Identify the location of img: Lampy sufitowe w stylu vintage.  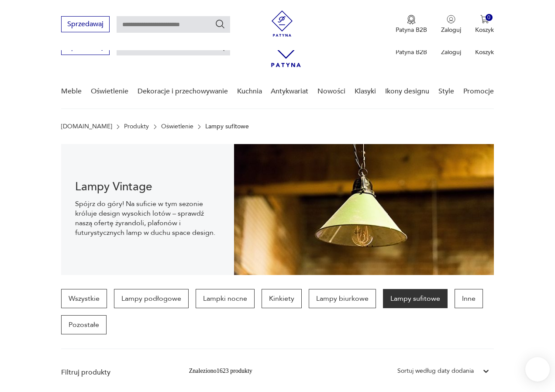
(364, 210).